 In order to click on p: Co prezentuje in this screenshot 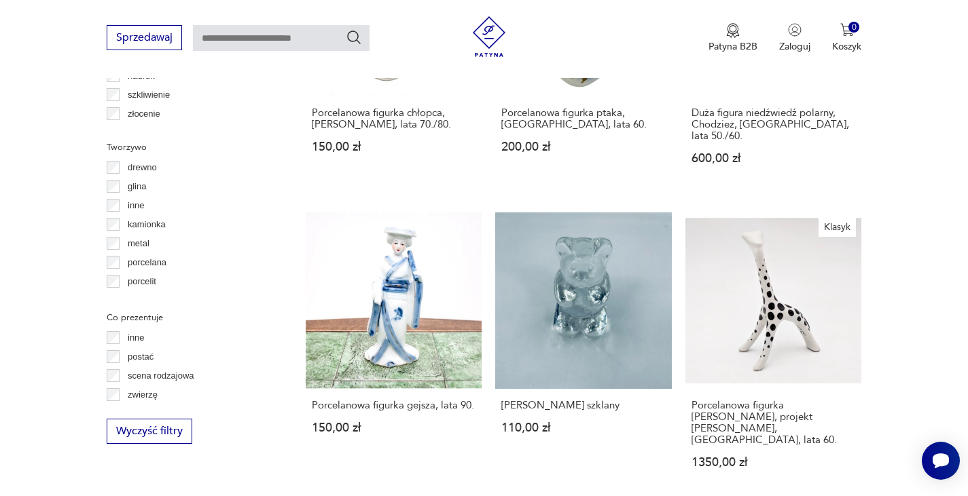, I will do `click(189, 318)`.